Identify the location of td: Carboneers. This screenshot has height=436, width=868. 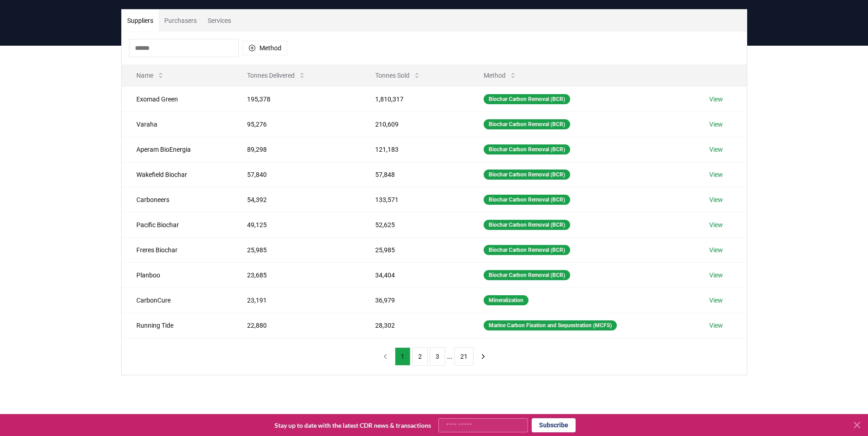
(177, 199).